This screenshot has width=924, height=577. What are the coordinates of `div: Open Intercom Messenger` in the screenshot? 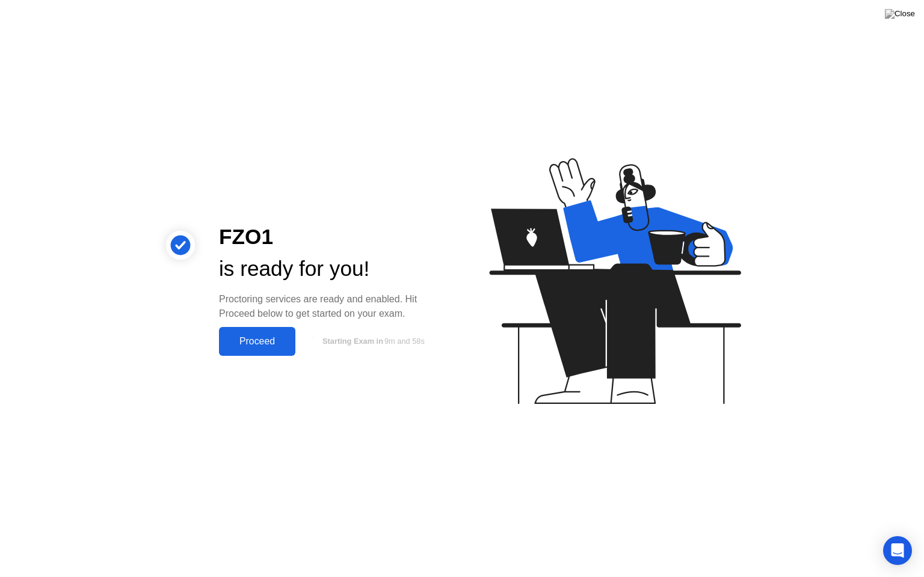 It's located at (897, 550).